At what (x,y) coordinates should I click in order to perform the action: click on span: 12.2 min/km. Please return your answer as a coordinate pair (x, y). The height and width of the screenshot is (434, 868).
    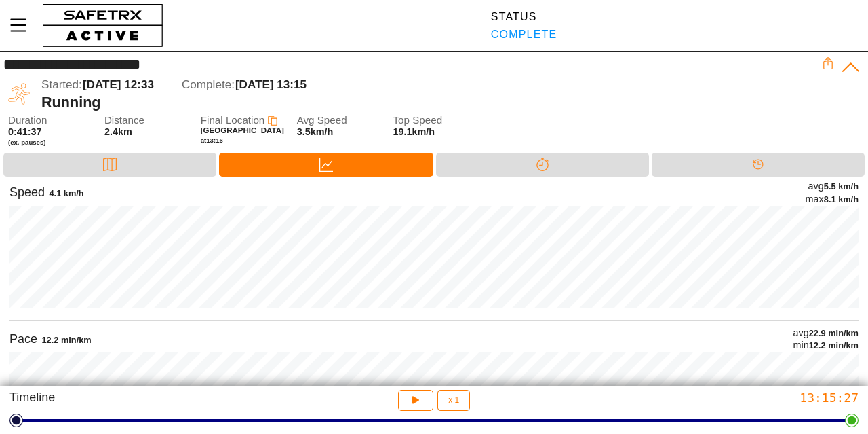
    Looking at the image, I should click on (834, 345).